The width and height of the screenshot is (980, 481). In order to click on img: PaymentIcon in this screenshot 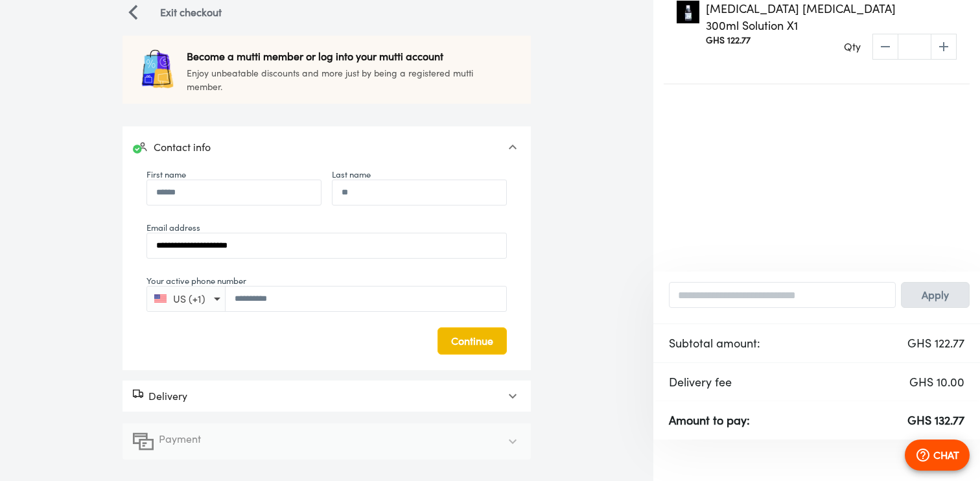, I will do `click(144, 441)`.